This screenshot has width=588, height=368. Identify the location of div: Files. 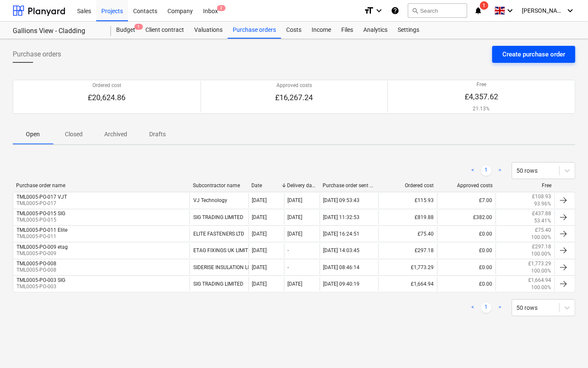
(347, 30).